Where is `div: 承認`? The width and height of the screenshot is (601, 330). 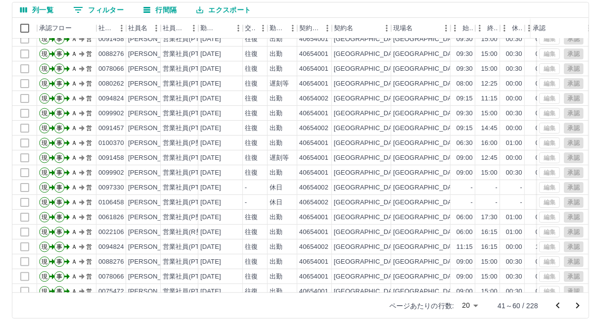 div: 承認 is located at coordinates (539, 28).